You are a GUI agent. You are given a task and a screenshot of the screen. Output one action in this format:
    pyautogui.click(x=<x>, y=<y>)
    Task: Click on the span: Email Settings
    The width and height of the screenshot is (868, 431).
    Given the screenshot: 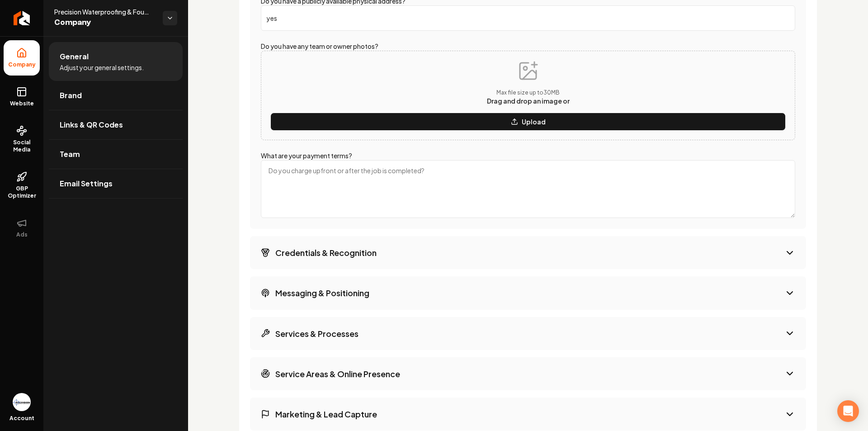 What is the action you would take?
    pyautogui.click(x=86, y=184)
    